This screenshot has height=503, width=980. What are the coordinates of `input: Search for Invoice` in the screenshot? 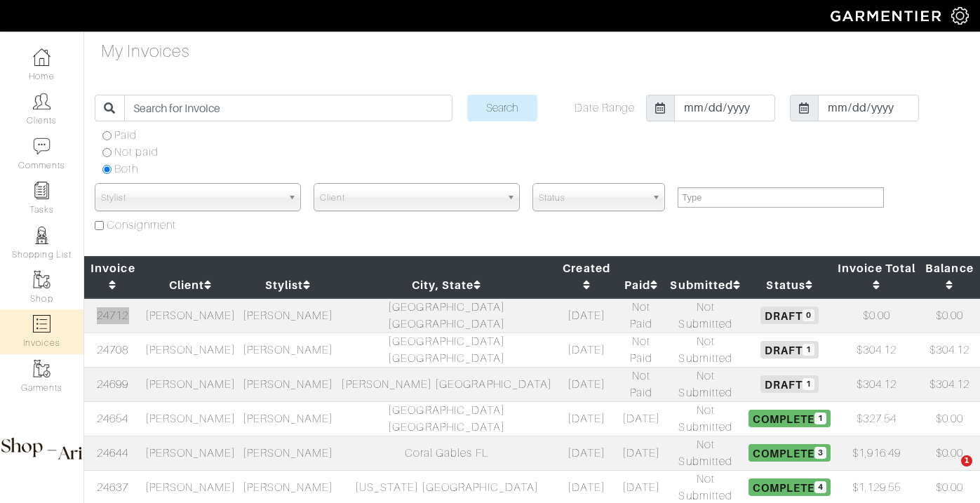 It's located at (289, 108).